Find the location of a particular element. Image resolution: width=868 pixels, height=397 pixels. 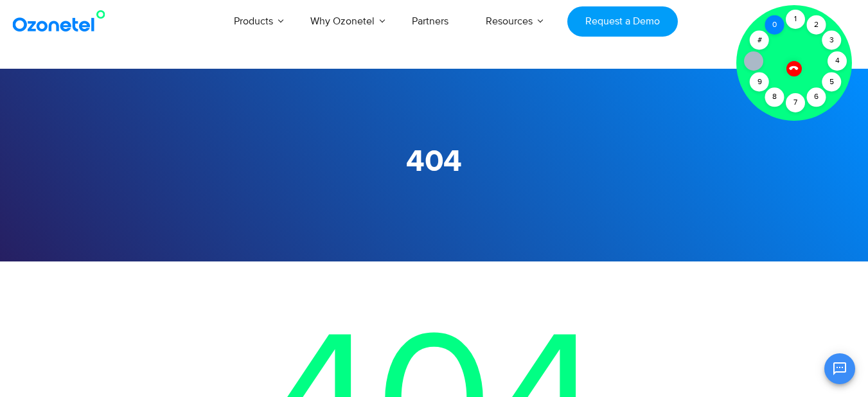

div: 3 is located at coordinates (833, 41).